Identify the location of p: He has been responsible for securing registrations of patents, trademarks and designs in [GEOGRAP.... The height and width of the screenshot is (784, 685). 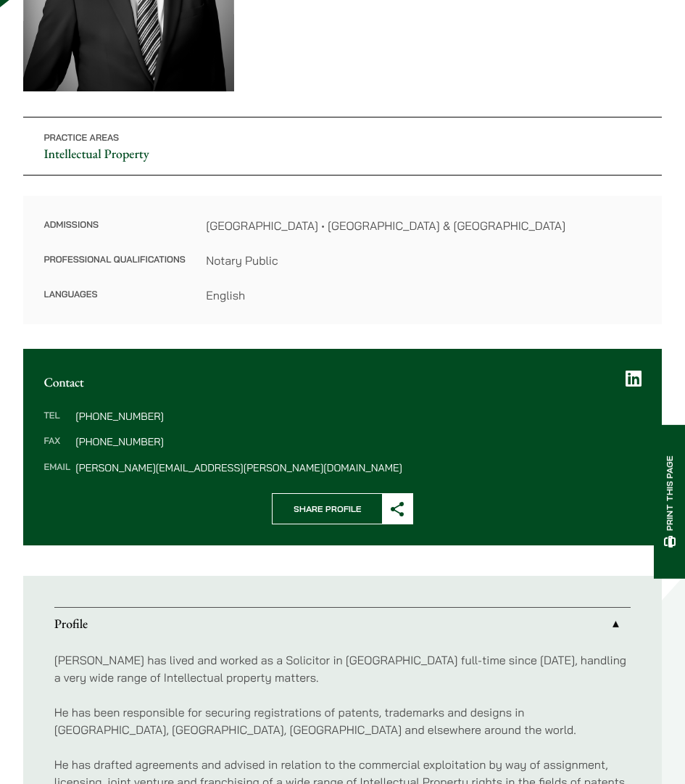
(343, 721).